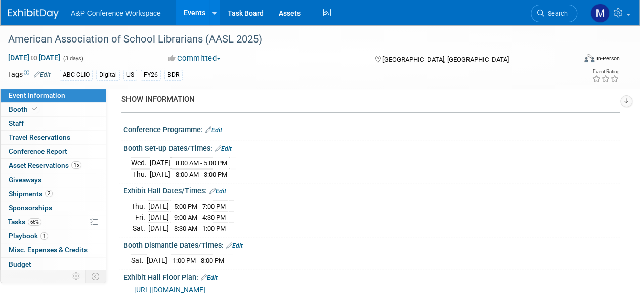 The image size is (640, 296). Describe the element at coordinates (45, 165) in the screenshot. I see `span: Asset Reservations` at that location.